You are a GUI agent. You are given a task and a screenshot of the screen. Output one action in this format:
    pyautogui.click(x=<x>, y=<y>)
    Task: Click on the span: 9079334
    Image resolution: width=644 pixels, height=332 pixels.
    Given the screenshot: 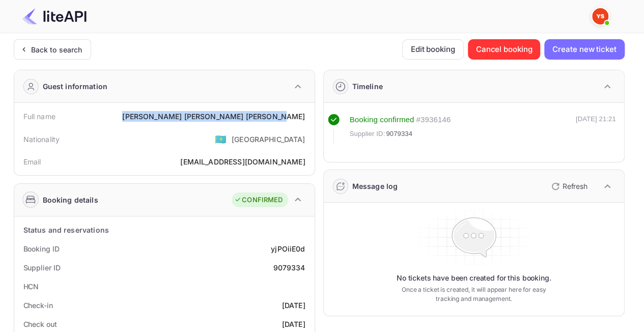 What is the action you would take?
    pyautogui.click(x=400, y=134)
    